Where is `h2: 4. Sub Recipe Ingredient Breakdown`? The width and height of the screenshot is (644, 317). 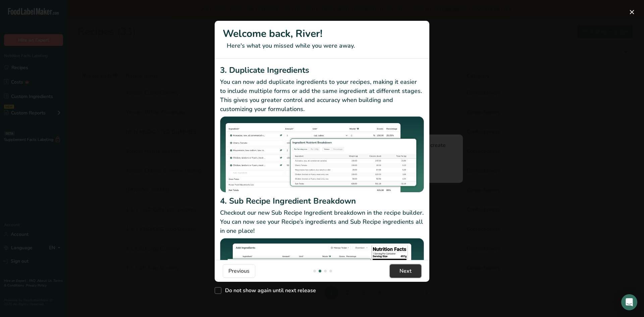
h2: 4. Sub Recipe Ingredient Breakdown is located at coordinates (322, 201).